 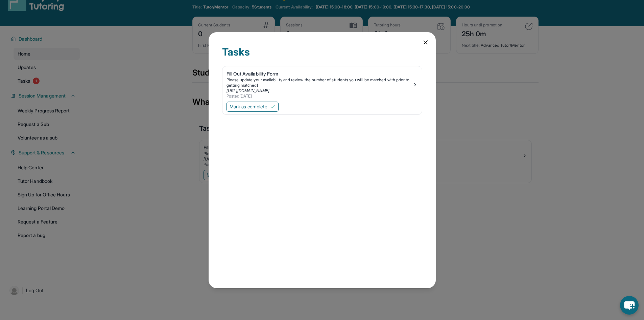 What do you see at coordinates (273, 107) in the screenshot?
I see `img: Mark as complete` at bounding box center [273, 107].